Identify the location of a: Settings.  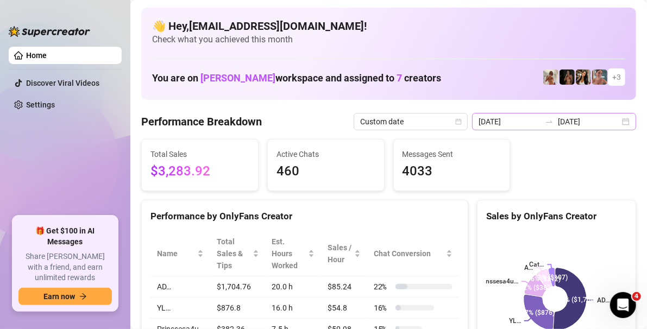
(40, 105).